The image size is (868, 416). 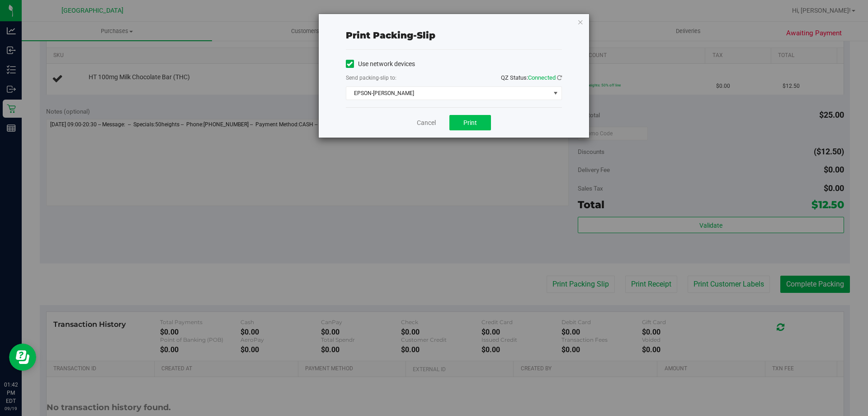 I want to click on label: Send packing-slip to:, so click(x=371, y=78).